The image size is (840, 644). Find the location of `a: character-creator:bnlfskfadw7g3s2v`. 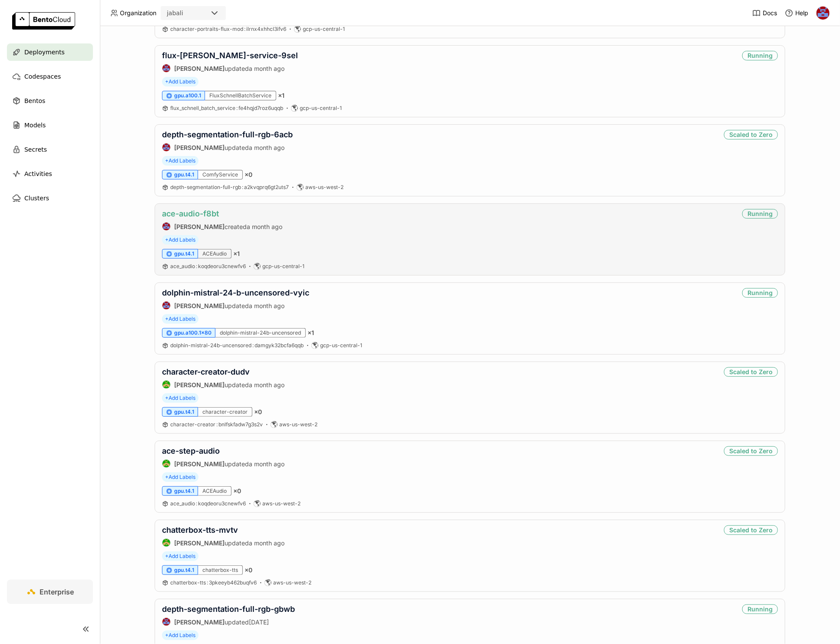

a: character-creator:bnlfskfadw7g3s2v is located at coordinates (216, 425).